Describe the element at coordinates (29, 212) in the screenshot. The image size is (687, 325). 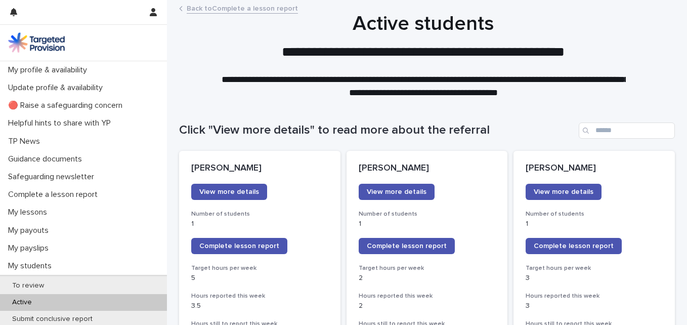
I see `p: My lessons` at that location.